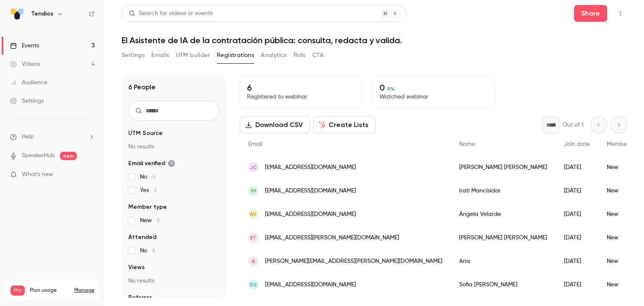 The width and height of the screenshot is (644, 306). What do you see at coordinates (374, 40) in the screenshot?
I see `h1: El Asistente de IA de la contratación pública: consulta, redacta y valida.` at bounding box center [374, 40].